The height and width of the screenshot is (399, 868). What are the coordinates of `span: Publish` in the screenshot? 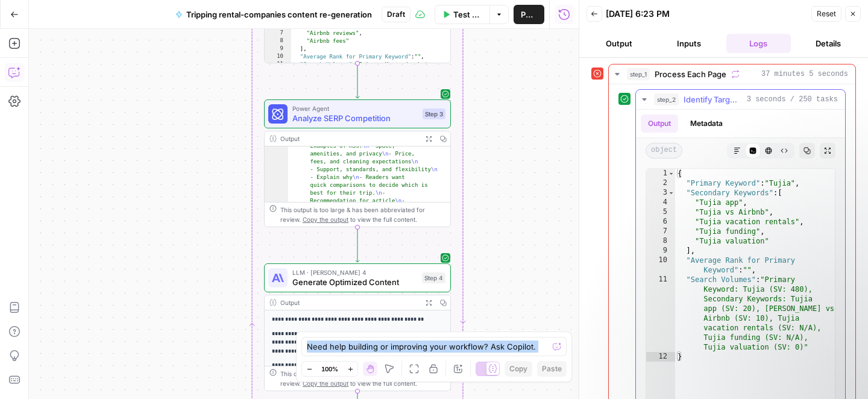 It's located at (529, 15).